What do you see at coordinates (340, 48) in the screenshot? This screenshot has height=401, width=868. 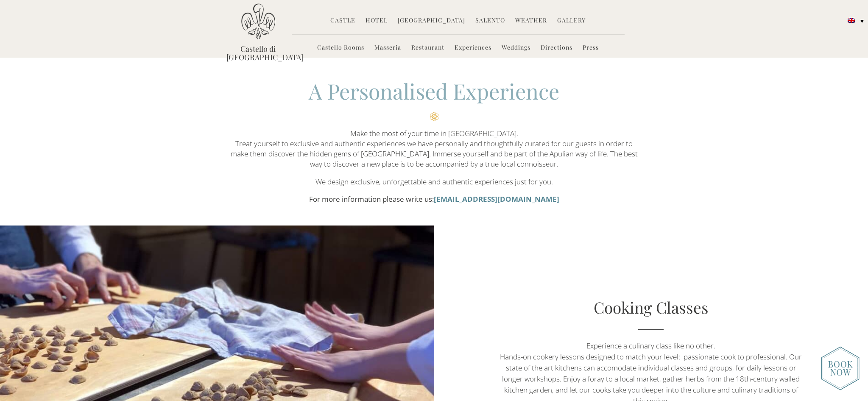 I see `a: Castello Rooms` at bounding box center [340, 48].